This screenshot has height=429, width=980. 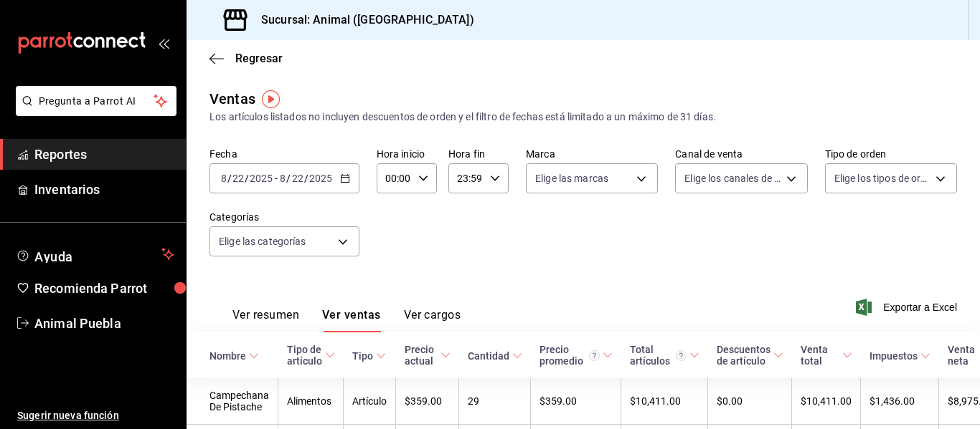 I want to click on span: Elige los tipos de orden, so click(x=882, y=179).